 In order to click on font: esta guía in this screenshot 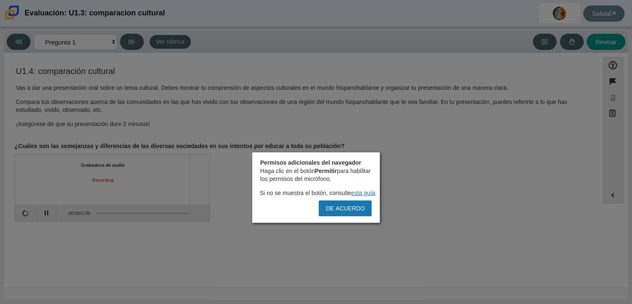, I will do `click(363, 193)`.